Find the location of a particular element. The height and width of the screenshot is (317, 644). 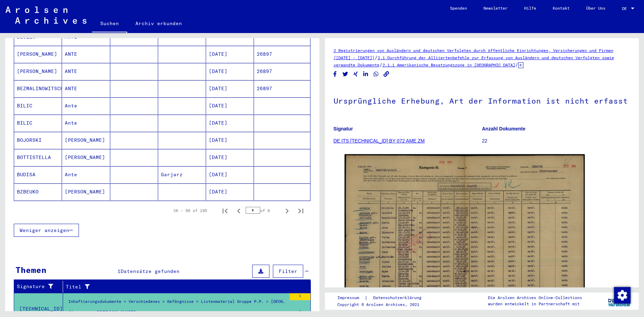

span: Weniger anzeigen is located at coordinates (45, 230).